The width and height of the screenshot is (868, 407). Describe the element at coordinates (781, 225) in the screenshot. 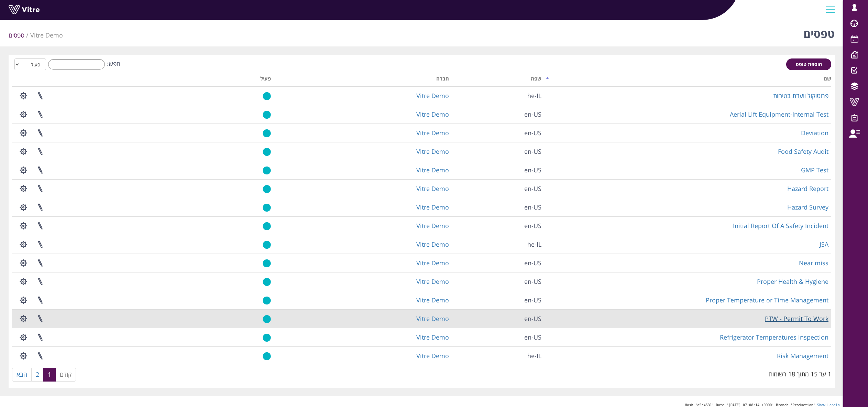

I see `a: Initial Report Of A Safety Incident` at that location.